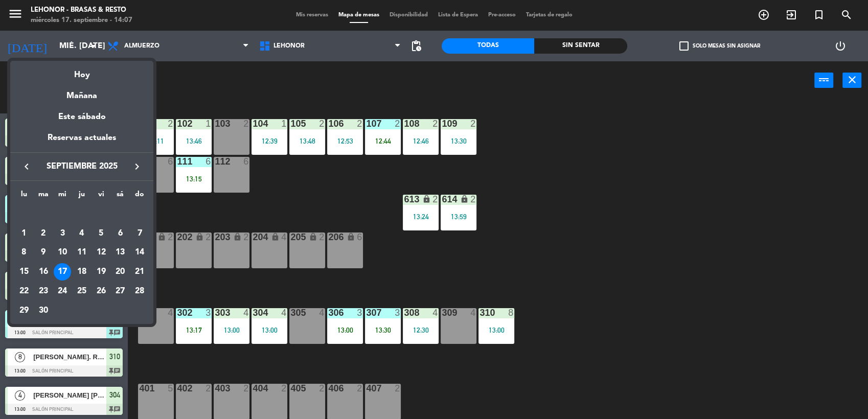  I want to click on th: martes, so click(43, 196).